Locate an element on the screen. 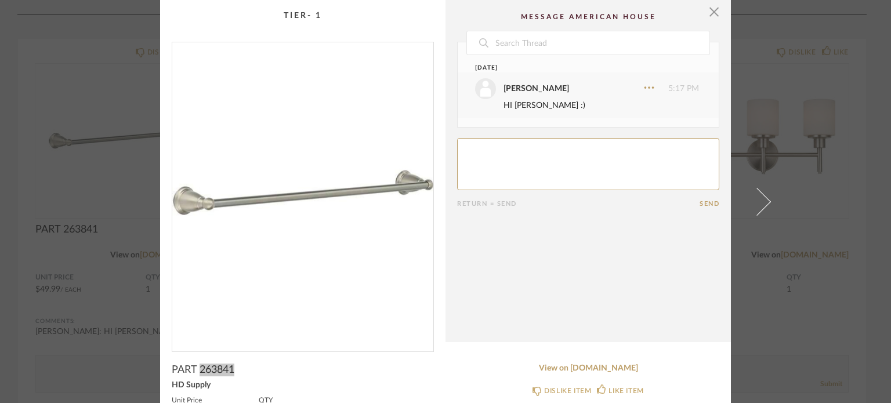 The image size is (891, 403). div: HD Supply is located at coordinates (303, 386).